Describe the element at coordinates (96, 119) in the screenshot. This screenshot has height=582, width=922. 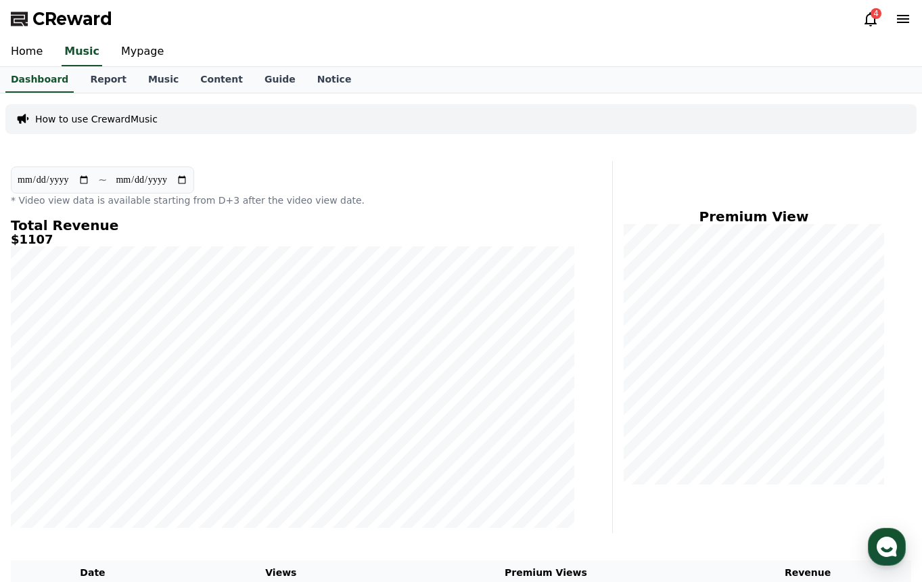
I see `p: How to use CrewardMusic` at that location.